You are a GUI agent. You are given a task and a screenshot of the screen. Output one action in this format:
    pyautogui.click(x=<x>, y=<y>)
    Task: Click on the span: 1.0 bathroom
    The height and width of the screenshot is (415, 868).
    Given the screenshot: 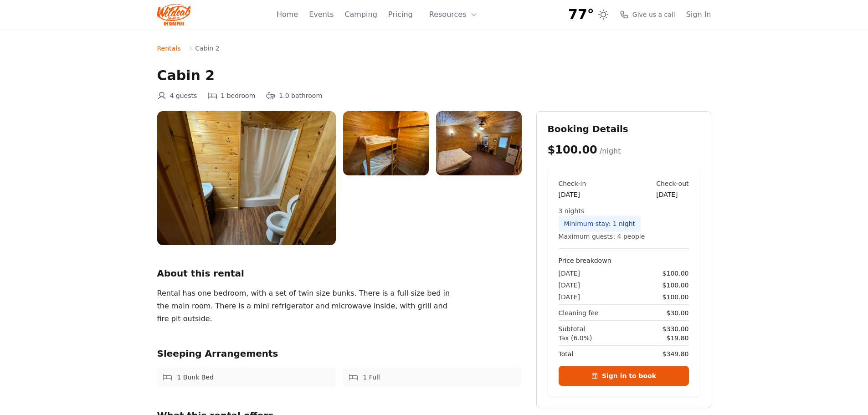 What is the action you would take?
    pyautogui.click(x=300, y=95)
    